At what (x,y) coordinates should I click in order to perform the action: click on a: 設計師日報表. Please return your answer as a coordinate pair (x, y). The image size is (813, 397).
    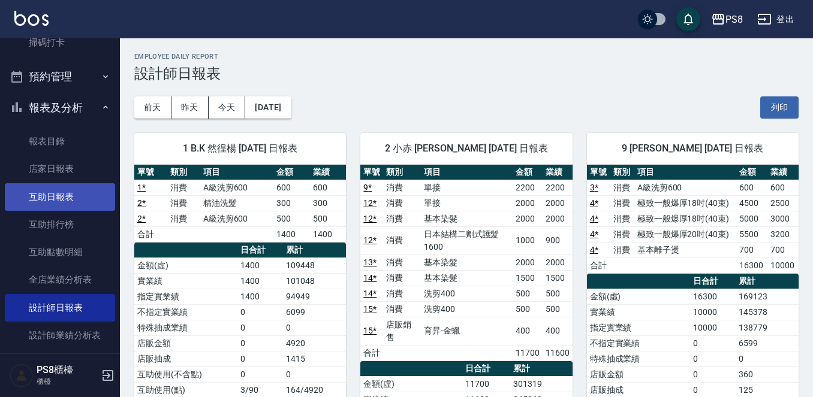
    Looking at the image, I should click on (60, 308).